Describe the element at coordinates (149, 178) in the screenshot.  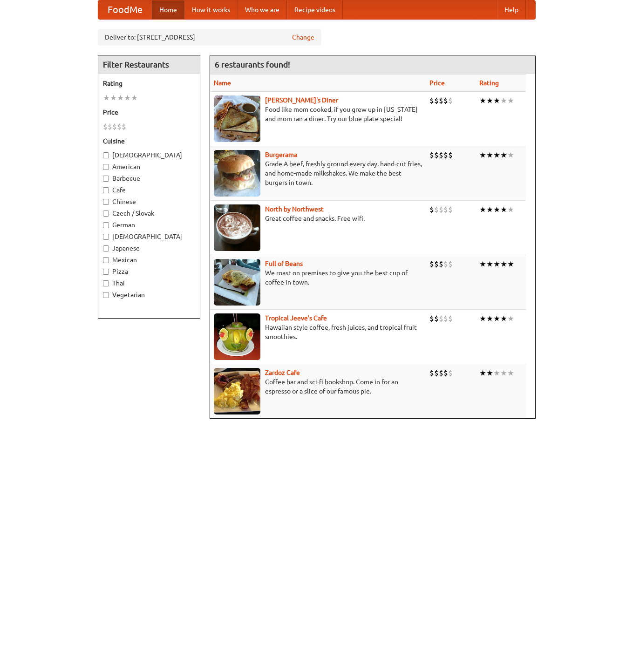
I see `label: Barbecue` at that location.